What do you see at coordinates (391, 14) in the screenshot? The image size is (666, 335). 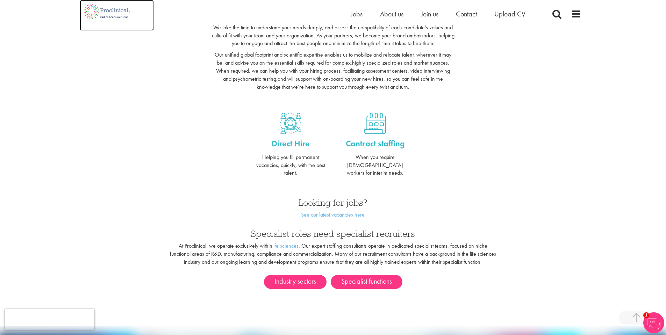 I see `a: About us` at bounding box center [391, 14].